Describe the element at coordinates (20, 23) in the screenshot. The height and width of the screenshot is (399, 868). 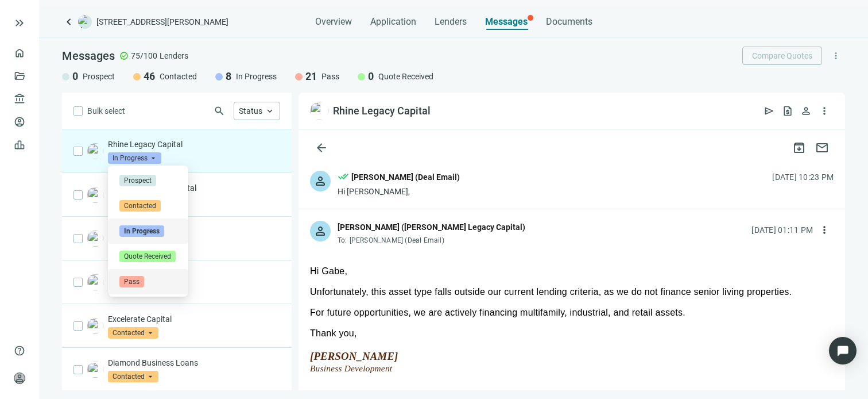
I see `span: keyboard_double_arrow_right` at that location.